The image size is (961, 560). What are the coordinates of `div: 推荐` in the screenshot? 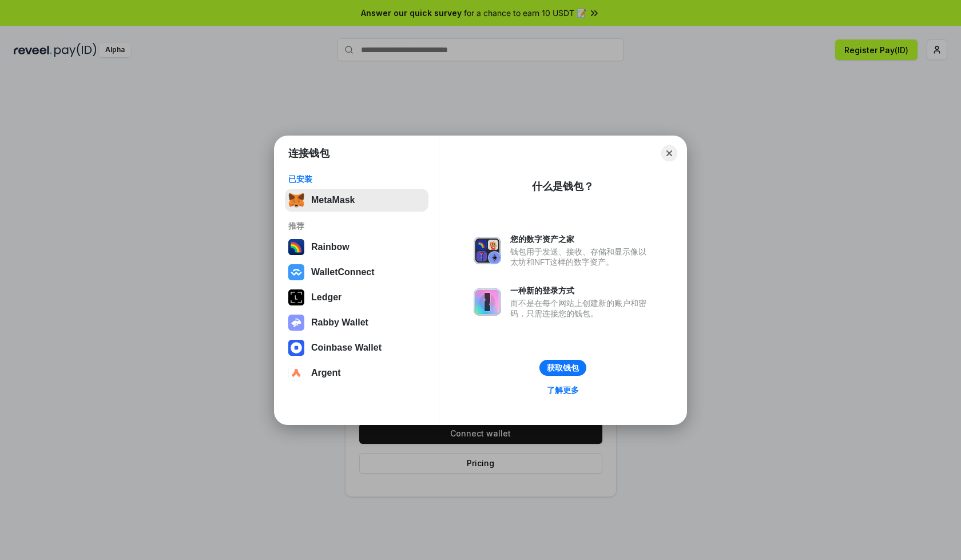 It's located at (356, 226).